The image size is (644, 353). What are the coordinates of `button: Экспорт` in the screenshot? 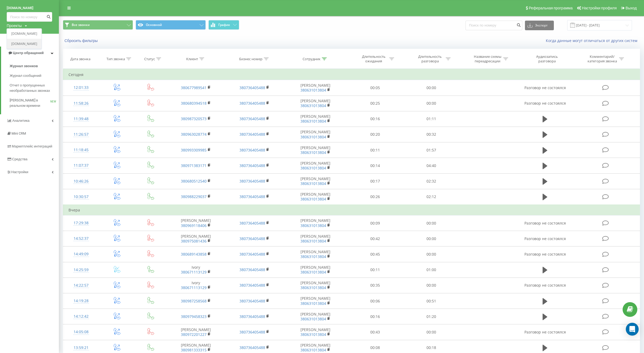 It's located at (539, 26).